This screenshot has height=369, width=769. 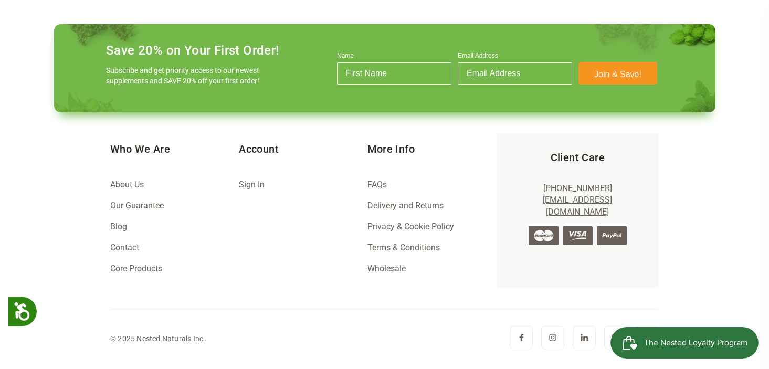 I want to click on button: Join & Save!, so click(x=618, y=73).